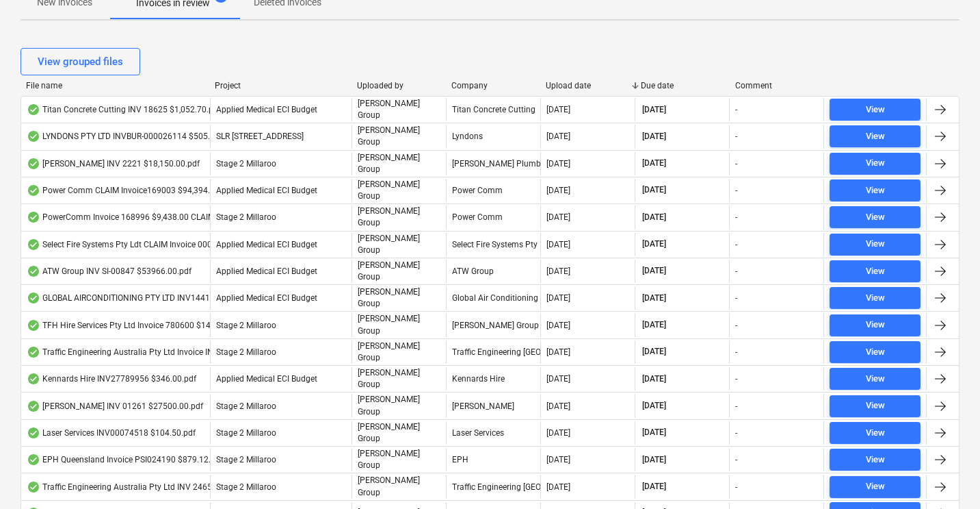 The image size is (980, 509). What do you see at coordinates (130, 191) in the screenshot?
I see `div: Power Comm CLAIM Invoice169003 $94,394.63.pdf` at bounding box center [130, 191].